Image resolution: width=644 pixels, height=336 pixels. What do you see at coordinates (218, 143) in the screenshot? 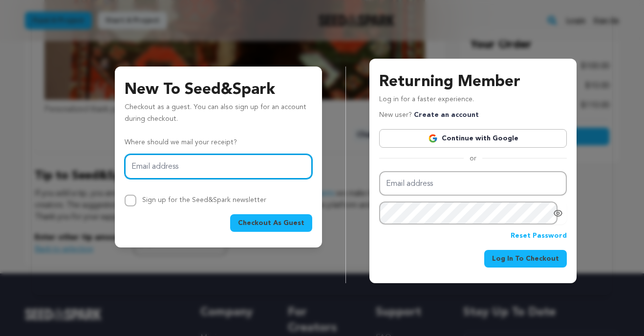
I see `p: Where should we mail your receipt?` at bounding box center [218, 143].